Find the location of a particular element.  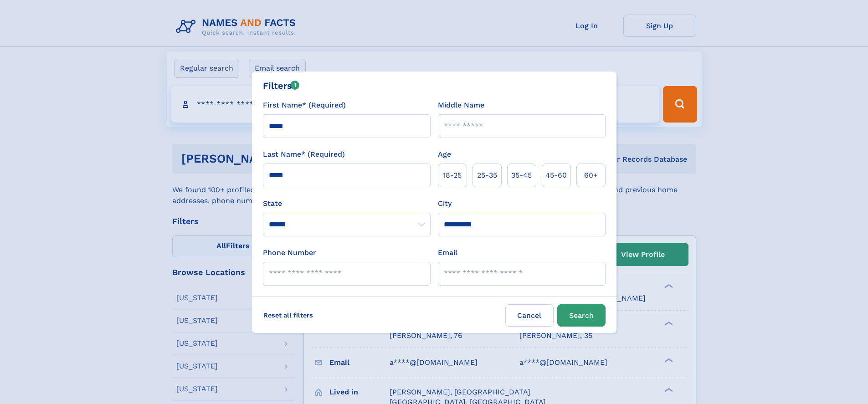

label: Reset all filters is located at coordinates (288, 315).